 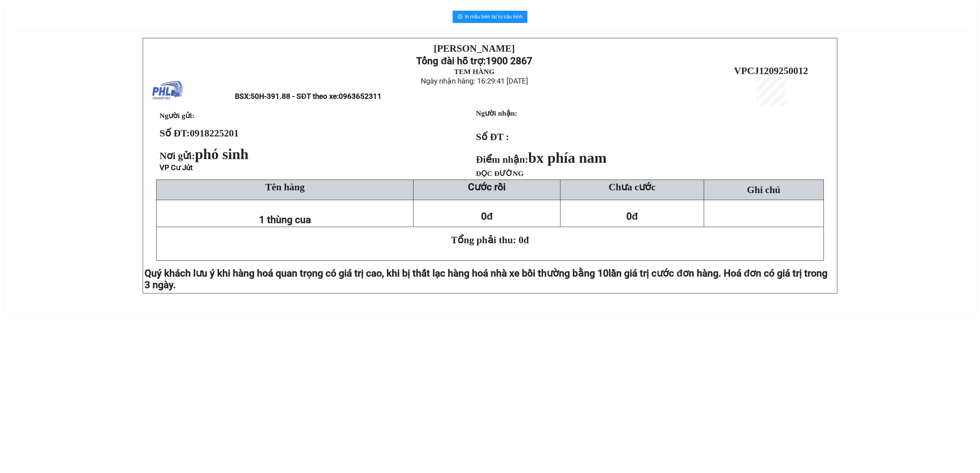 What do you see at coordinates (486, 279) in the screenshot?
I see `span: lần giá trị cước đơn hàng. Hoá đơn có giá trị trong 3 ngày.` at bounding box center [486, 279].